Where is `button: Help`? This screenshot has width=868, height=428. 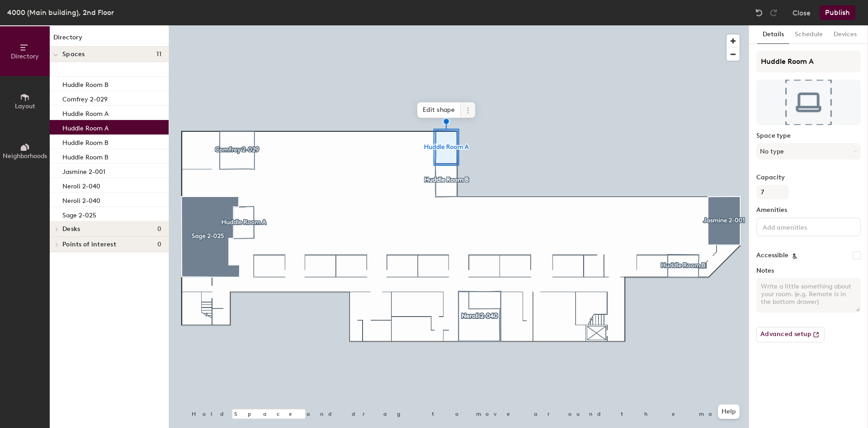 button: Help is located at coordinates (729, 411).